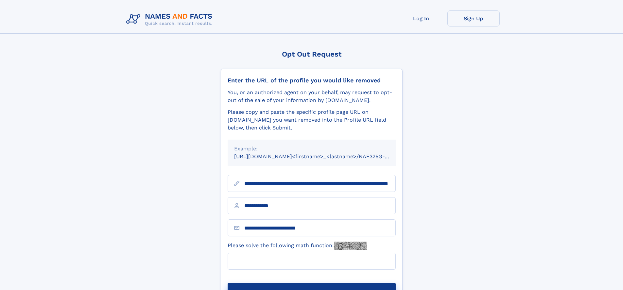  Describe the element at coordinates (474, 18) in the screenshot. I see `a: Sign Up` at that location.